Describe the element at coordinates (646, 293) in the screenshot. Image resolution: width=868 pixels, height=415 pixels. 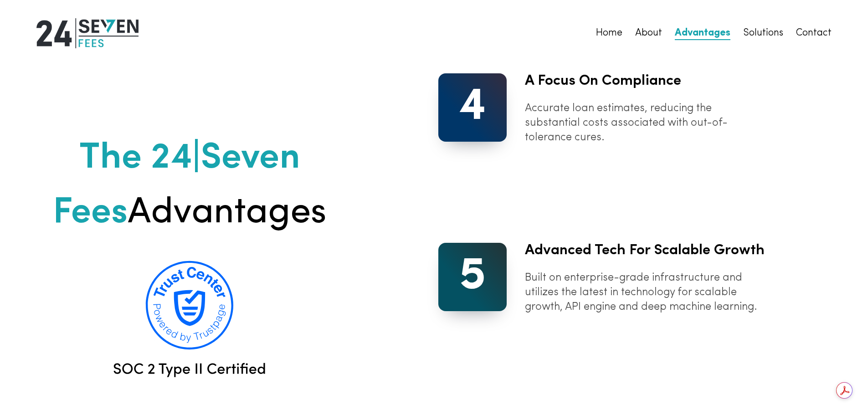
I see `p: Built on enterprise-grade infrastructure and utilizes the latest in technology for scalable growt...` at that location.